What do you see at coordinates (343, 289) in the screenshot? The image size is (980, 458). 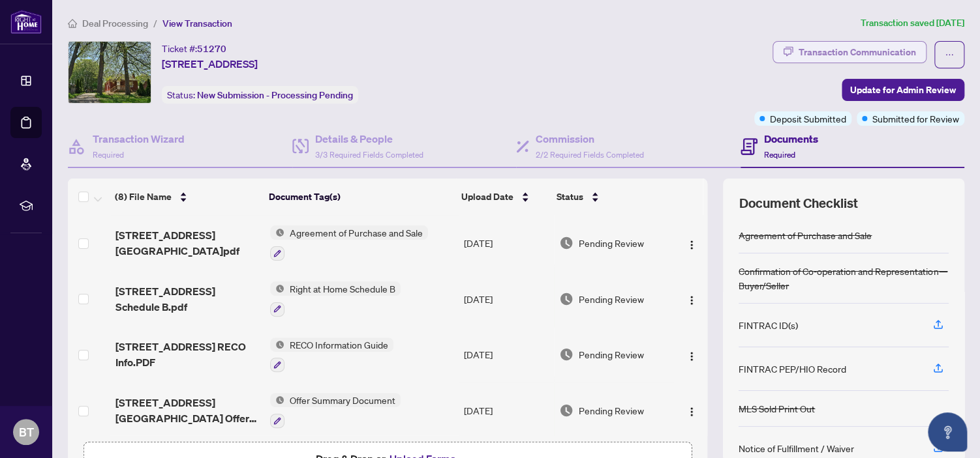 I see `span: Right at Home Schedule B` at bounding box center [343, 289].